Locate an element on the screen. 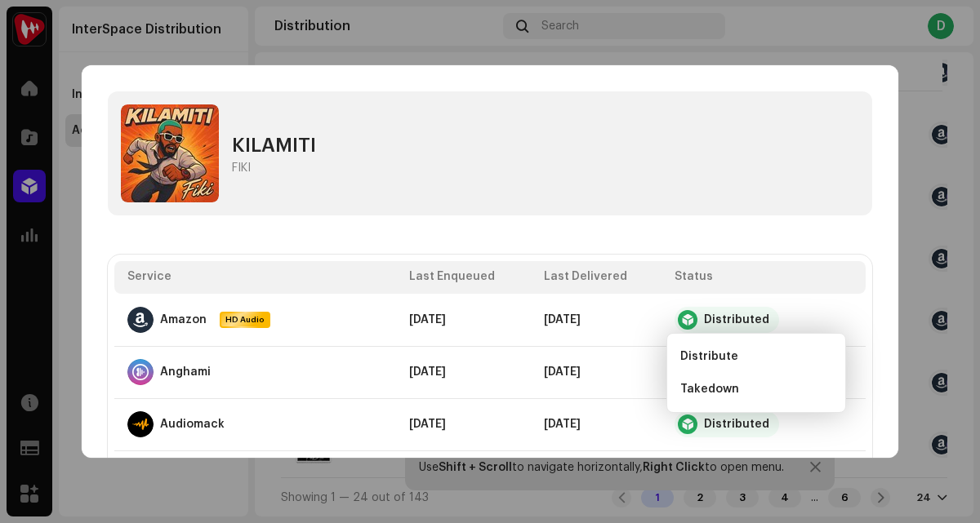  td: Audiomack is located at coordinates (254, 424).